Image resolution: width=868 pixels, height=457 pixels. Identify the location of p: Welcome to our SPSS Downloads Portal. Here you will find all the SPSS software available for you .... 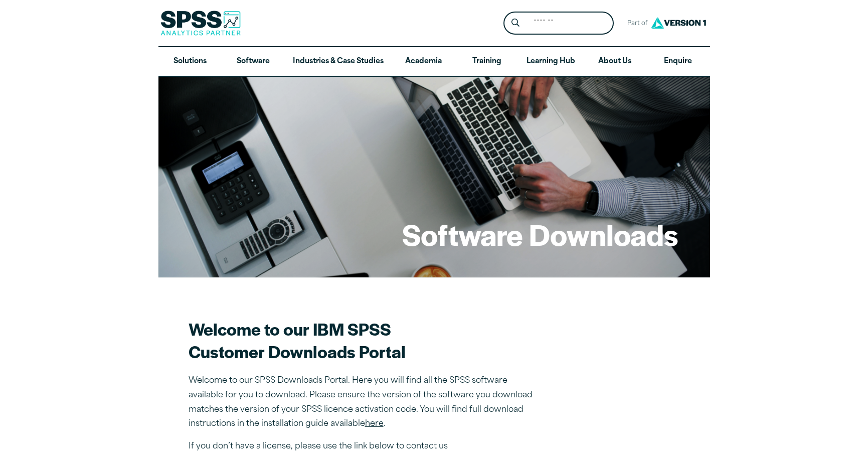
(364, 402).